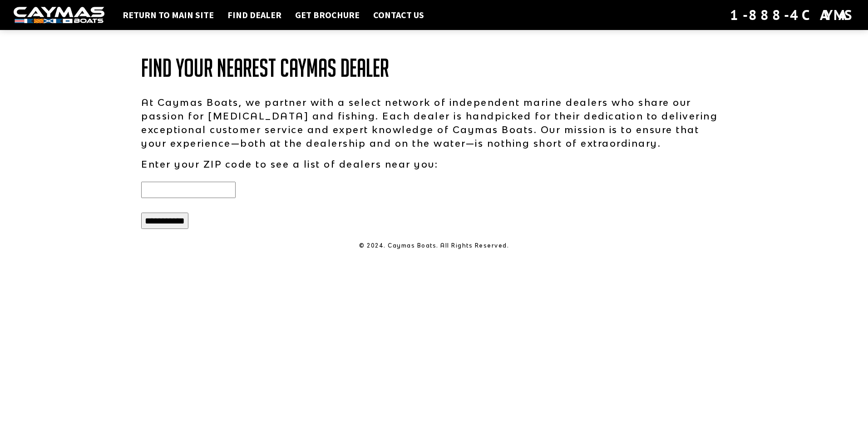 The width and height of the screenshot is (868, 437). Describe the element at coordinates (398, 15) in the screenshot. I see `a: Contact Us` at that location.